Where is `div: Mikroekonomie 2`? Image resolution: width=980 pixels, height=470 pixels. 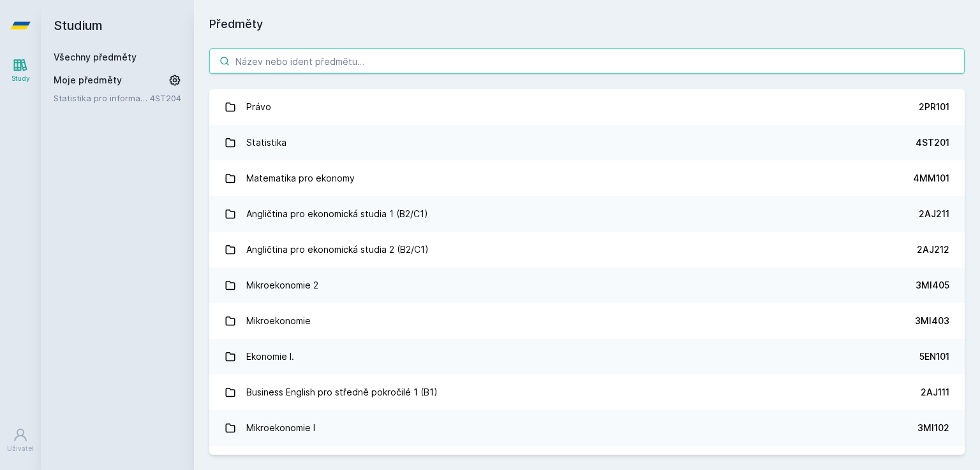
div: Mikroekonomie 2 is located at coordinates (282, 285).